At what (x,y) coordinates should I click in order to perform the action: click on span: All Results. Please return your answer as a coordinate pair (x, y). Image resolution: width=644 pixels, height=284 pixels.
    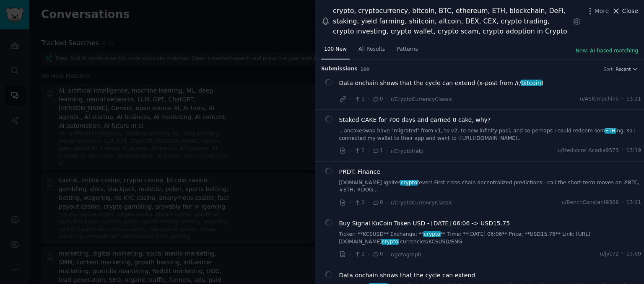
    Looking at the image, I should click on (372, 49).